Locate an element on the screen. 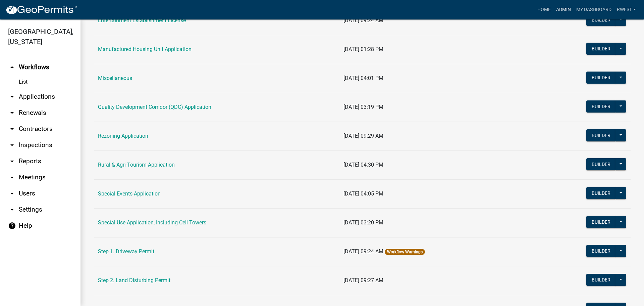  a: Home is located at coordinates (544, 10).